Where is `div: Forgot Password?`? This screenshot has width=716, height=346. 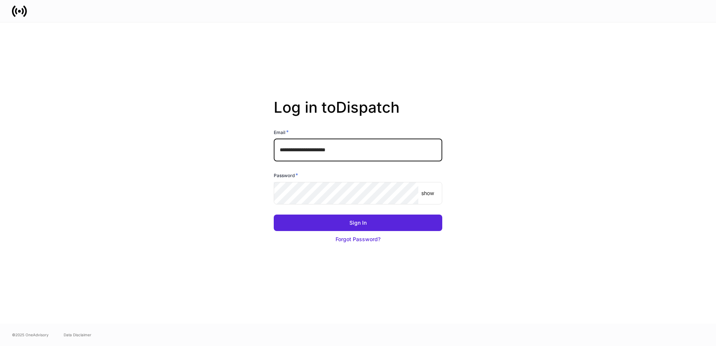 div: Forgot Password? is located at coordinates (358, 239).